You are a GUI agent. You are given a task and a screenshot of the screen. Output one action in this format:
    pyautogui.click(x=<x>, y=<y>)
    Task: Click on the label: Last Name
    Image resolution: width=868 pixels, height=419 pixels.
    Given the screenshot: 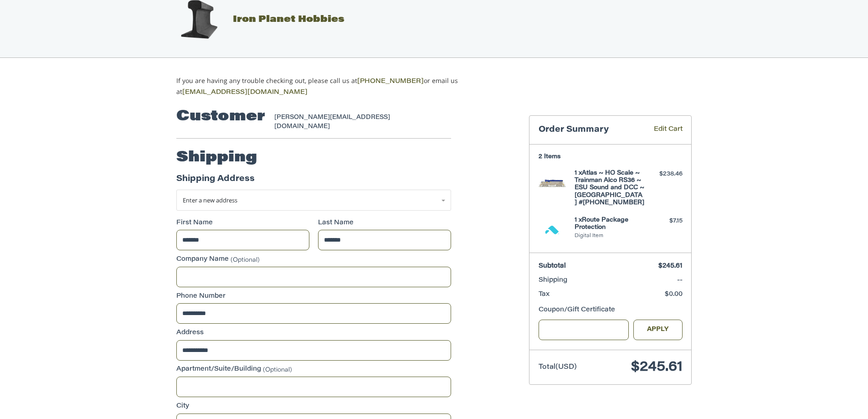 What is the action you would take?
    pyautogui.click(x=384, y=223)
    